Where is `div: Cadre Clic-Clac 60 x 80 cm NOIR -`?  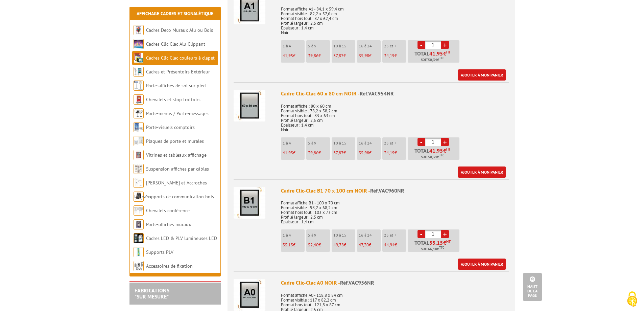
div: Cadre Clic-Clac 60 x 80 cm NOIR - is located at coordinates (395, 94).